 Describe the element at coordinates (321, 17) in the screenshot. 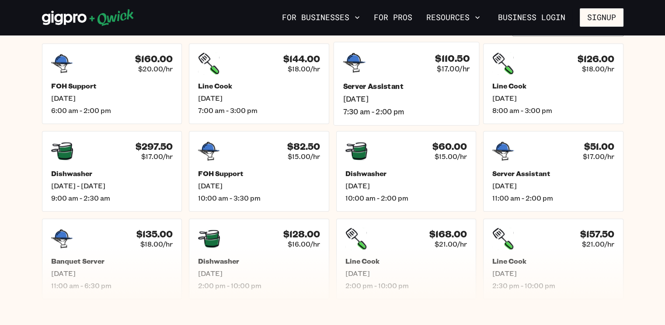

I see `button: For Businesses` at that location.